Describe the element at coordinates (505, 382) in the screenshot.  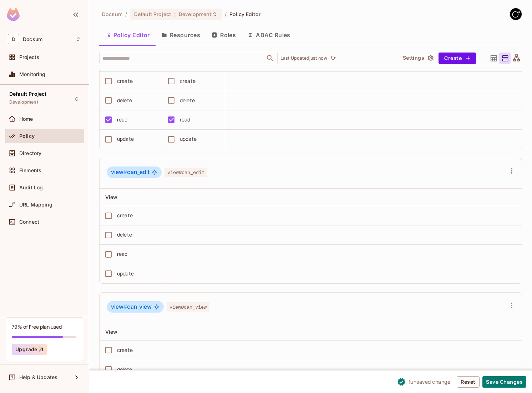
I see `button: Save Changes` at that location.